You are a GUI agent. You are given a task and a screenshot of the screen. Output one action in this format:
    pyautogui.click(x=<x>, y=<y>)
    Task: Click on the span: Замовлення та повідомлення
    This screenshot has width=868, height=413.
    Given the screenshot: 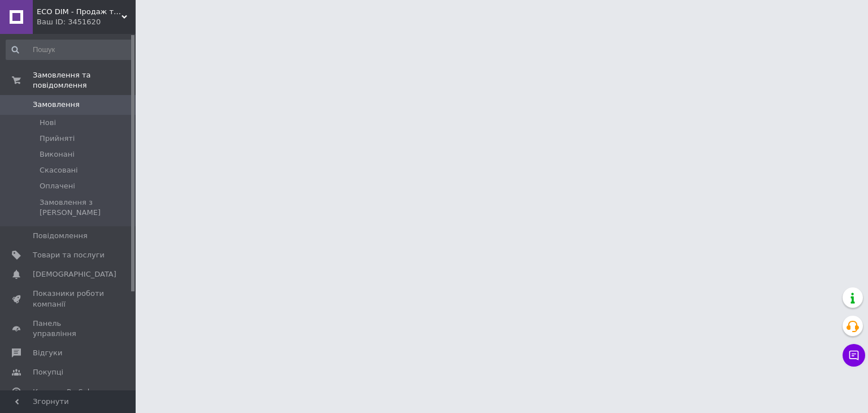 What is the action you would take?
    pyautogui.click(x=84, y=81)
    